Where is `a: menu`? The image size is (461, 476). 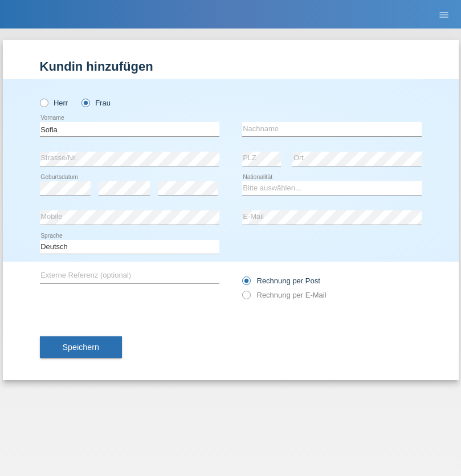
a: menu is located at coordinates (444, 15).